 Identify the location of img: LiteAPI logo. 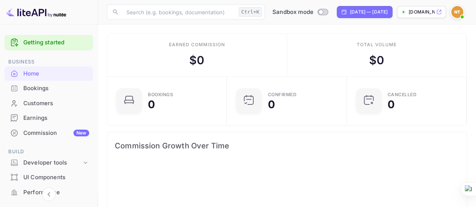
(36, 12).